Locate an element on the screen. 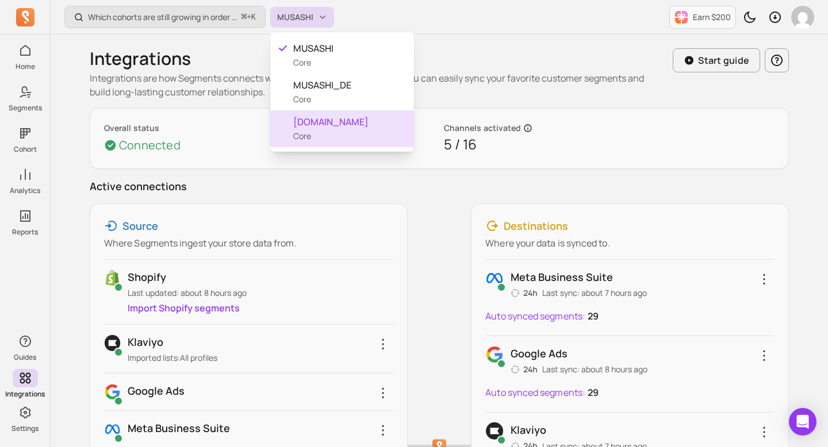 This screenshot has width=828, height=447. button: MUSASHI is located at coordinates (302, 17).